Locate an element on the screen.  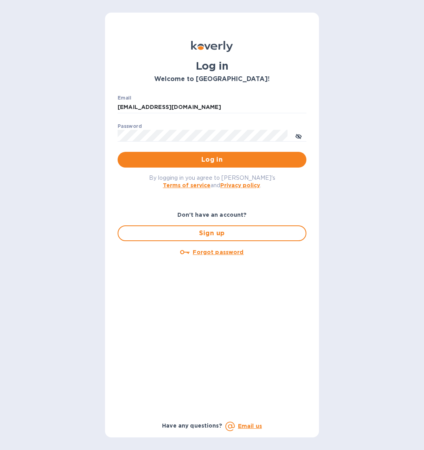
span: Log in is located at coordinates (212, 160).